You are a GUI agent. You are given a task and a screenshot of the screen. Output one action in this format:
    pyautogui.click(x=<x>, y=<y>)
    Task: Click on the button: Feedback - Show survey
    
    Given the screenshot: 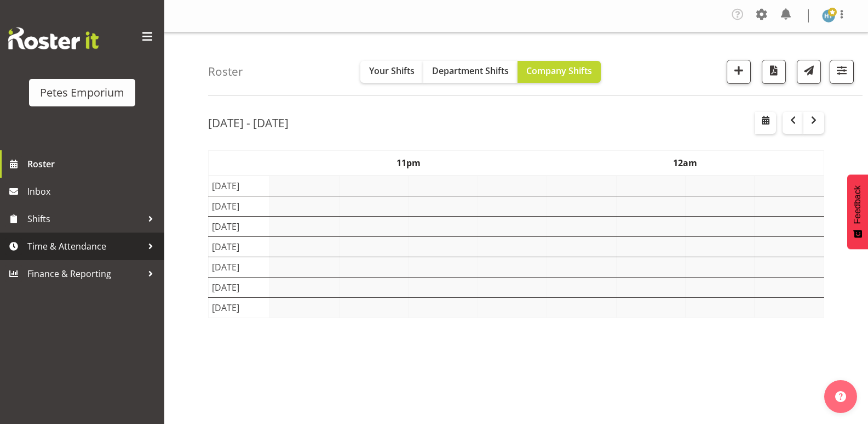 What is the action you would take?
    pyautogui.click(x=858, y=211)
    